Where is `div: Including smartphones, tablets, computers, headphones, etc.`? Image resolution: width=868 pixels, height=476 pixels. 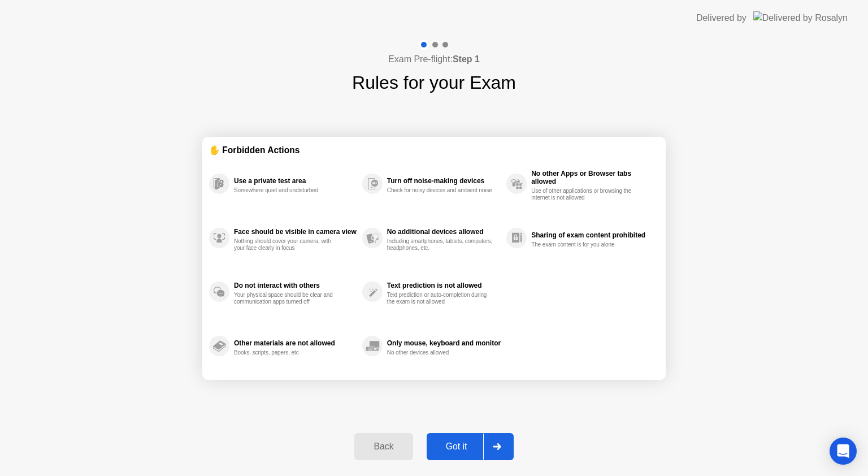 div: Including smartphones, tablets, computers, headphones, etc. is located at coordinates (440, 245).